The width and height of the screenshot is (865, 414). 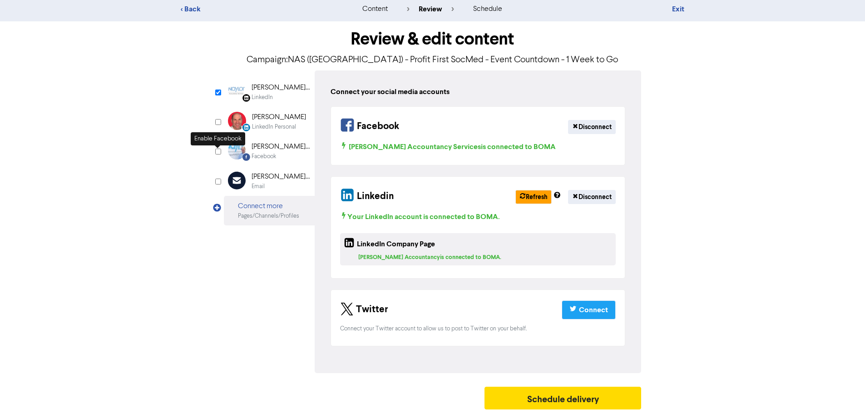 What do you see at coordinates (237, 150) in the screenshot?
I see `img: Facebook` at bounding box center [237, 150].